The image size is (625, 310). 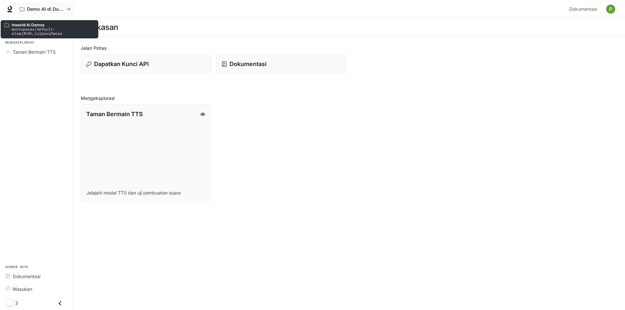 What do you see at coordinates (146, 64) in the screenshot?
I see `button: Dapatkan Kunci API` at bounding box center [146, 64].